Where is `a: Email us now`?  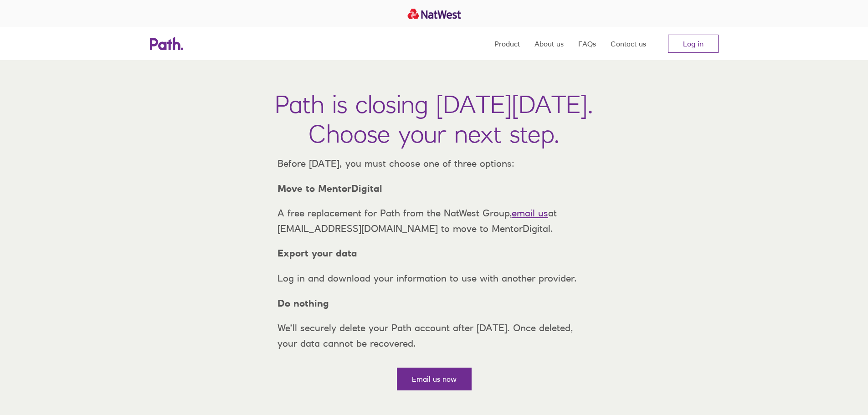
a: Email us now is located at coordinates (434, 379).